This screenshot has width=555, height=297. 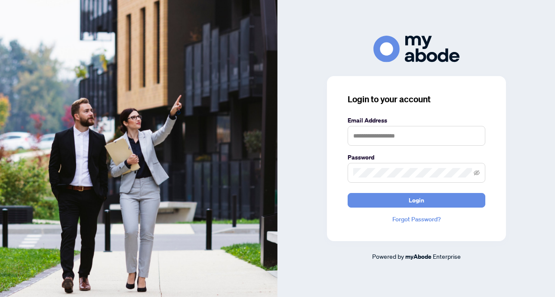 What do you see at coordinates (418, 257) in the screenshot?
I see `a: myAbode` at bounding box center [418, 257].